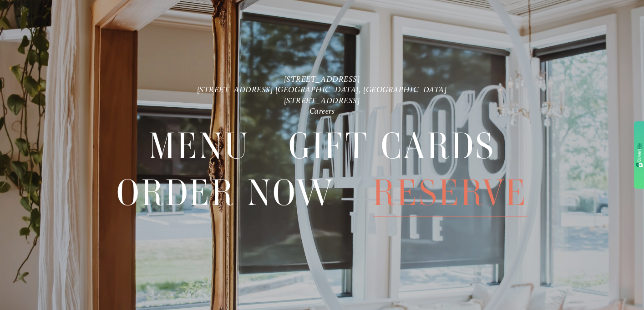 This screenshot has width=644, height=310. Describe the element at coordinates (199, 146) in the screenshot. I see `a: Menu` at that location.